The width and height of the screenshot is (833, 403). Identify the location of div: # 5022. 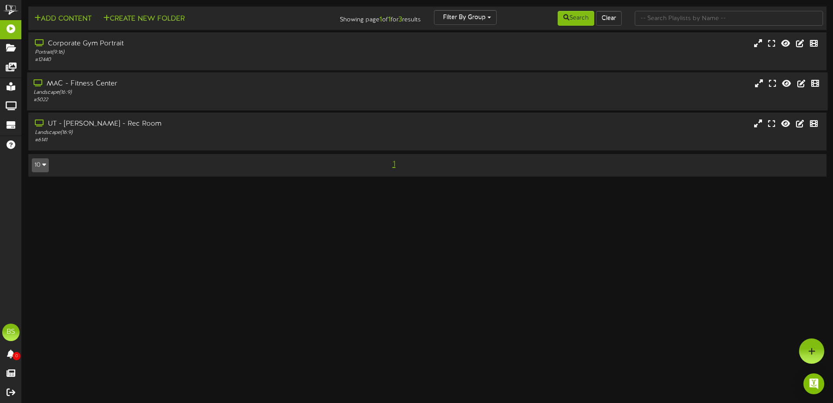
(194, 100).